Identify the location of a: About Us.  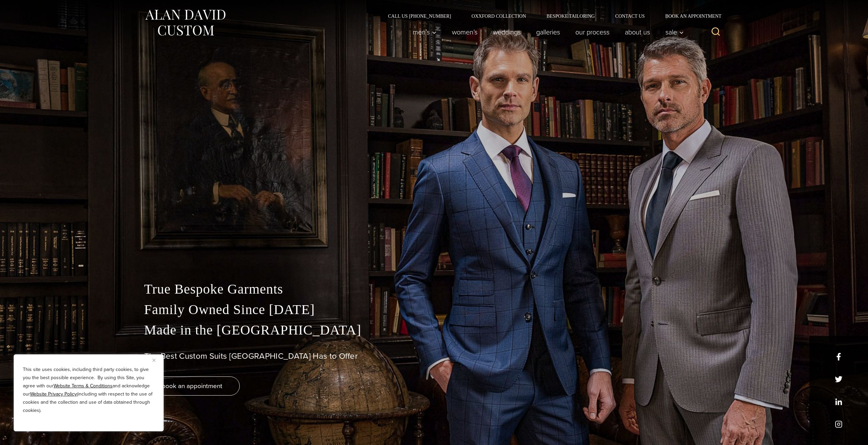
(637, 32).